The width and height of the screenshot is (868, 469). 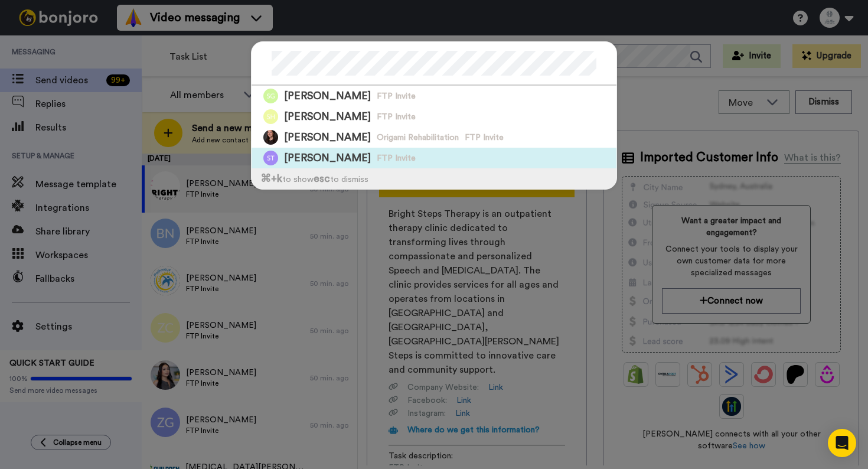 What do you see at coordinates (418, 138) in the screenshot?
I see `span: Origami Rehabilitation` at bounding box center [418, 138].